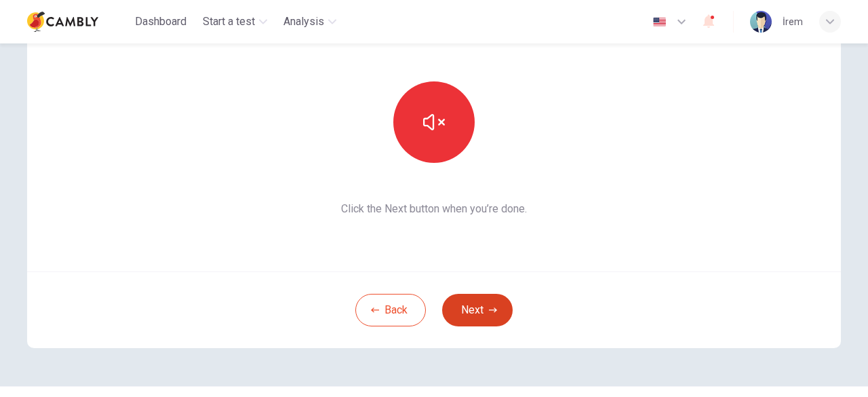 This screenshot has width=868, height=397. Describe the element at coordinates (660, 22) in the screenshot. I see `img: en` at that location.